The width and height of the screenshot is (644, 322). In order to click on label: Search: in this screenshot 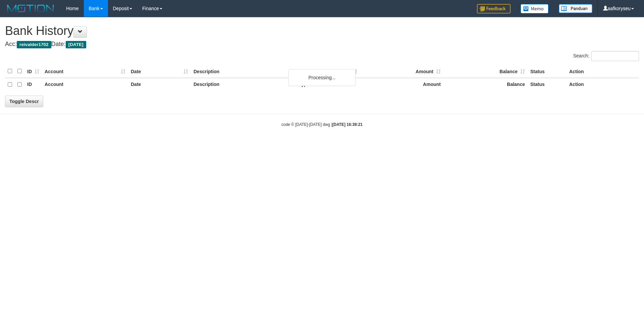, I will do `click(606, 56)`.